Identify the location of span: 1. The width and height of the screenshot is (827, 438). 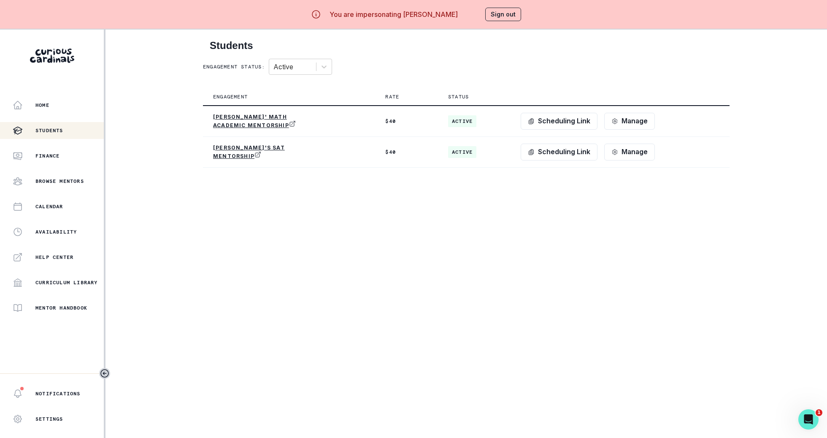
(819, 412).